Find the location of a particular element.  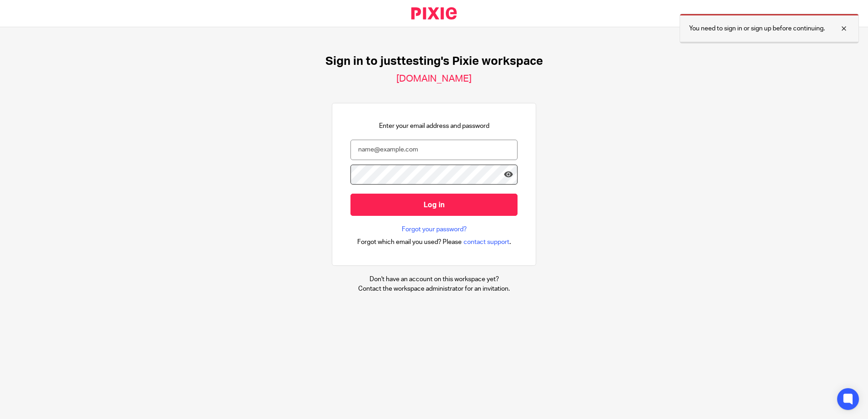

h1: Sign in to justtesting's Pixie workspace is located at coordinates (434, 62).